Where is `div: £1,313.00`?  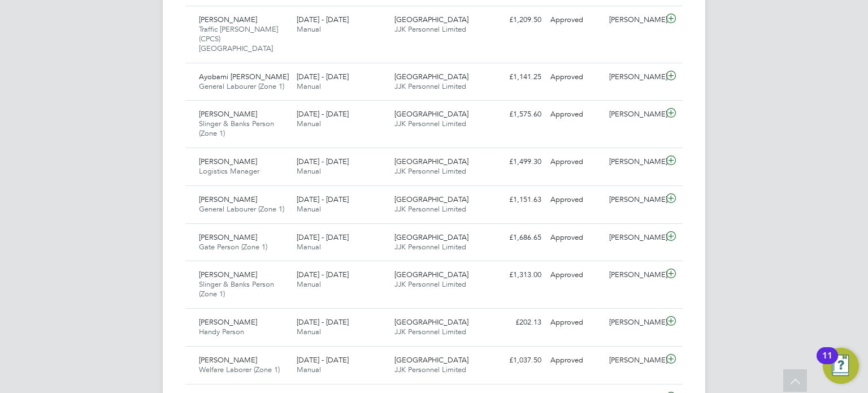
div: £1,313.00 is located at coordinates (516, 275).